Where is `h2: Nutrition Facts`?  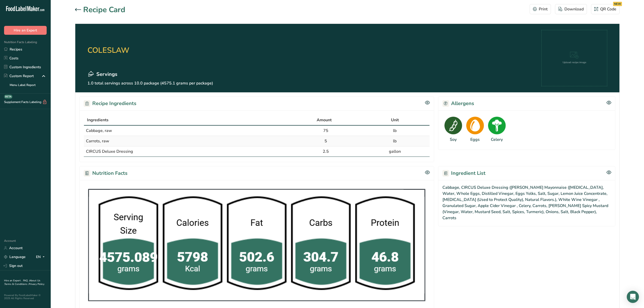
h2: Nutrition Facts is located at coordinates (105, 173).